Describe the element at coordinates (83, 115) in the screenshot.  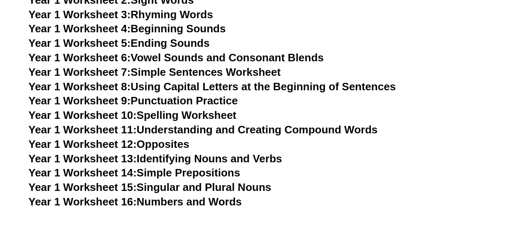
I see `span: Year 1 Worksheet 10:` at that location.